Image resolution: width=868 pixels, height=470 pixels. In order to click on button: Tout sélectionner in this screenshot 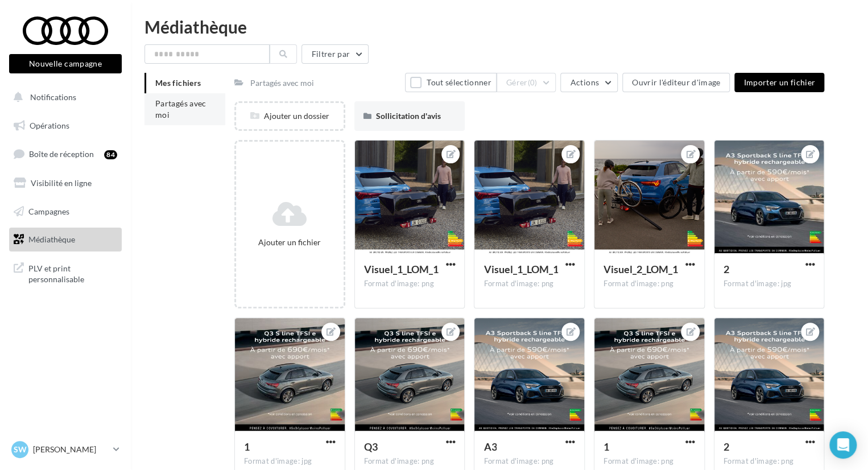, I will do `click(450, 83)`.